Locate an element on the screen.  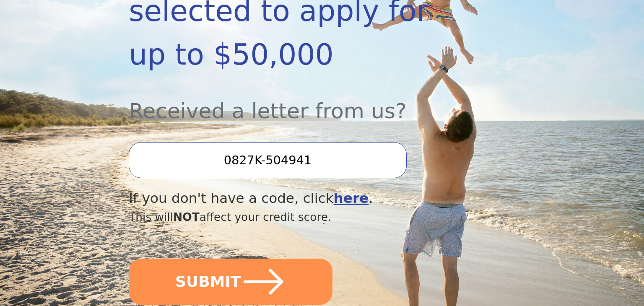
a: here is located at coordinates (351, 198).